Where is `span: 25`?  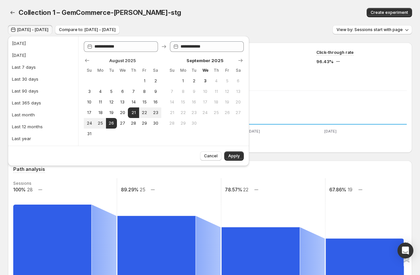 span: 25 is located at coordinates (100, 123).